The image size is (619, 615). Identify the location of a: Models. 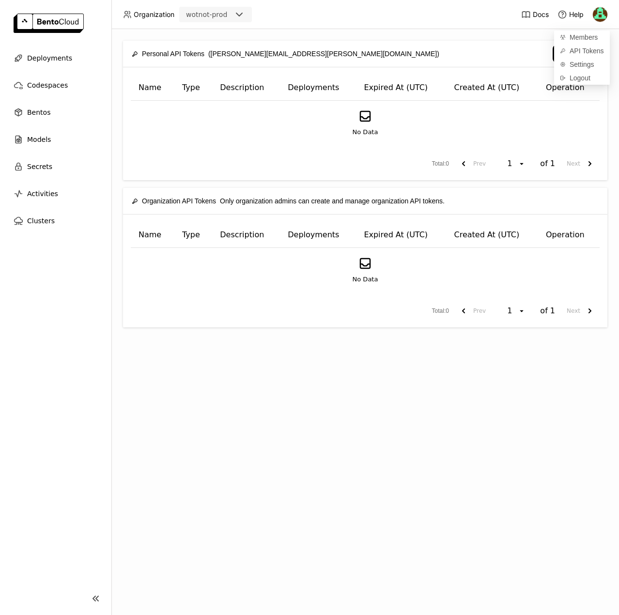
(56, 140).